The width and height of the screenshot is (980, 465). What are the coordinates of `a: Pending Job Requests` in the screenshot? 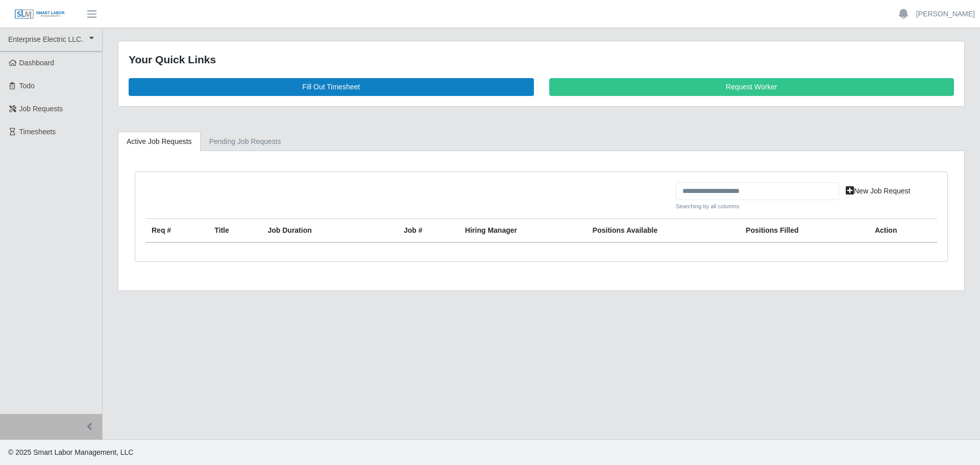 It's located at (245, 142).